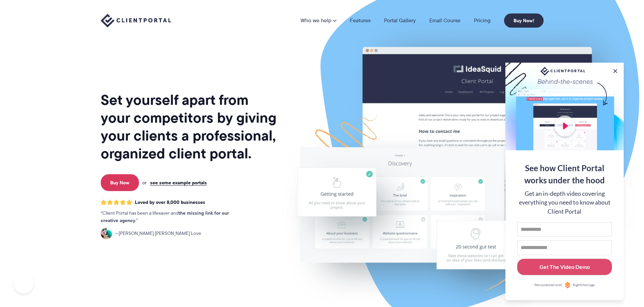  I want to click on h1: Set yourself apart from your competitors by giving your clients a professional, organized client ..., so click(190, 126).